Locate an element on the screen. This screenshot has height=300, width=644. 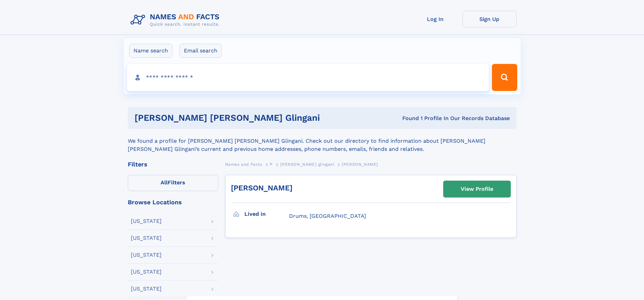
div: Found 1 Profile In Our Records Database is located at coordinates (436, 118).